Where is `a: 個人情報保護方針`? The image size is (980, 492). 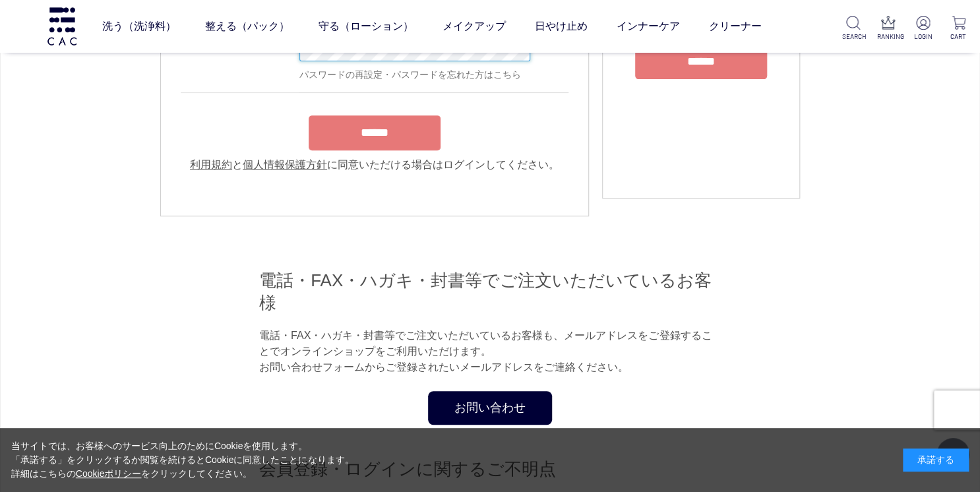 a: 個人情報保護方針 is located at coordinates (285, 164).